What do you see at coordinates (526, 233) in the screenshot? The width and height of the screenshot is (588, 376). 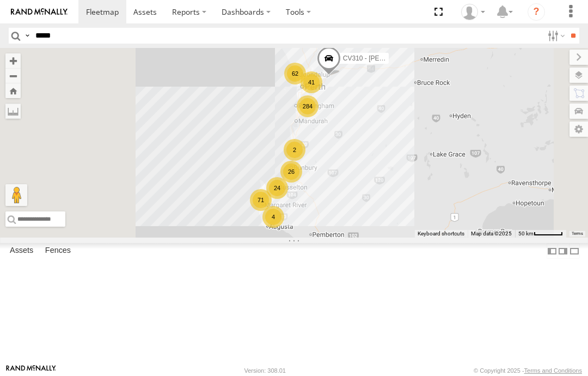 I see `span: 50 km` at bounding box center [526, 233].